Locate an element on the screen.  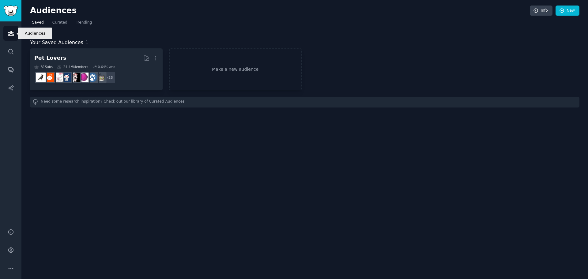
a: Info is located at coordinates (541, 11).